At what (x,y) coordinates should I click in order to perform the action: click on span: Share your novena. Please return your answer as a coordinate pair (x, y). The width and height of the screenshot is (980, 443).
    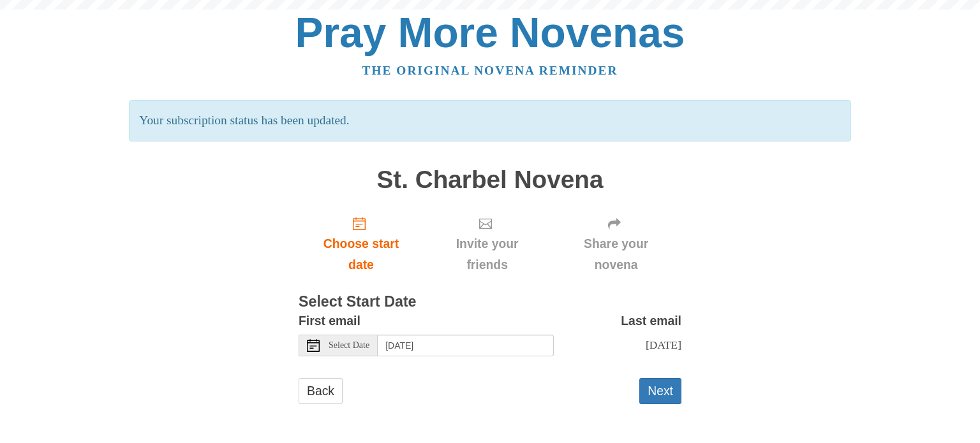
    Looking at the image, I should click on (616, 254).